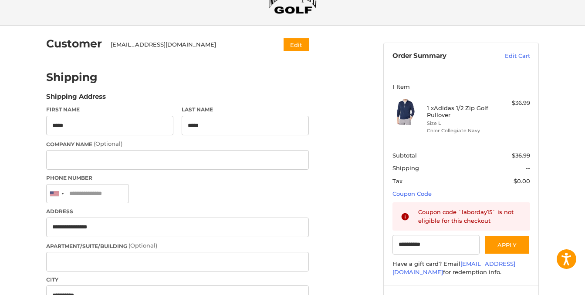 This screenshot has height=295, width=585. Describe the element at coordinates (460, 131) in the screenshot. I see `li: Color Collegiate Navy` at that location.